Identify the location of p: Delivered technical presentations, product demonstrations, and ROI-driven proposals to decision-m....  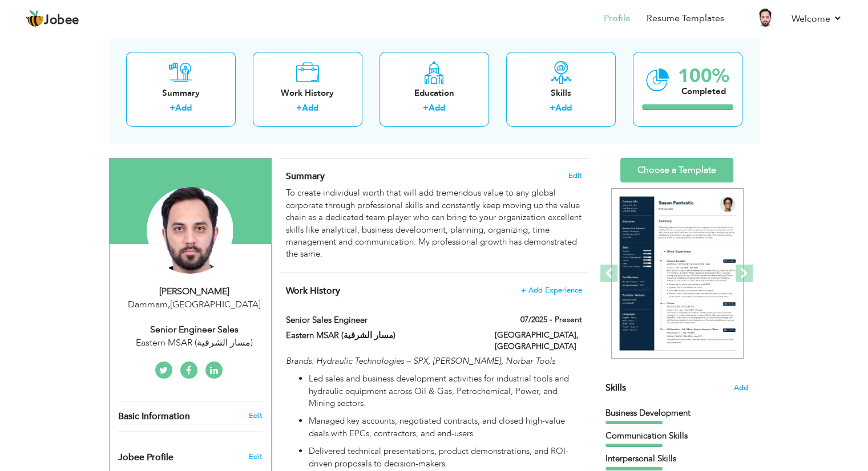
(445, 457).